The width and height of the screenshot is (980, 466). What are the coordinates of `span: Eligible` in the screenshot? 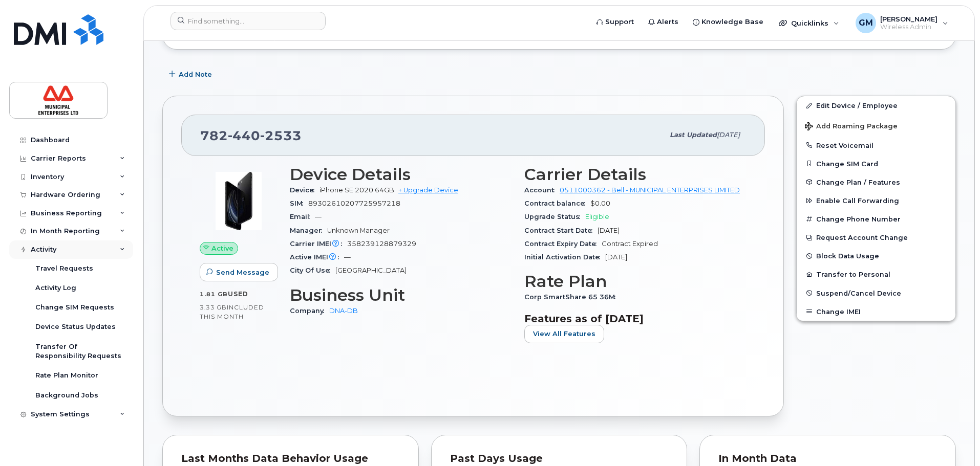 It's located at (597, 217).